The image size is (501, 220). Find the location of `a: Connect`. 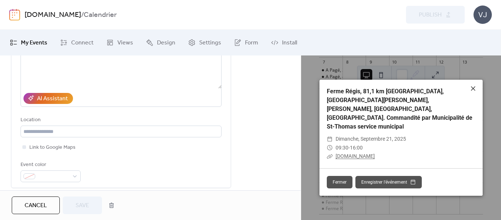

a: Connect is located at coordinates (77, 43).